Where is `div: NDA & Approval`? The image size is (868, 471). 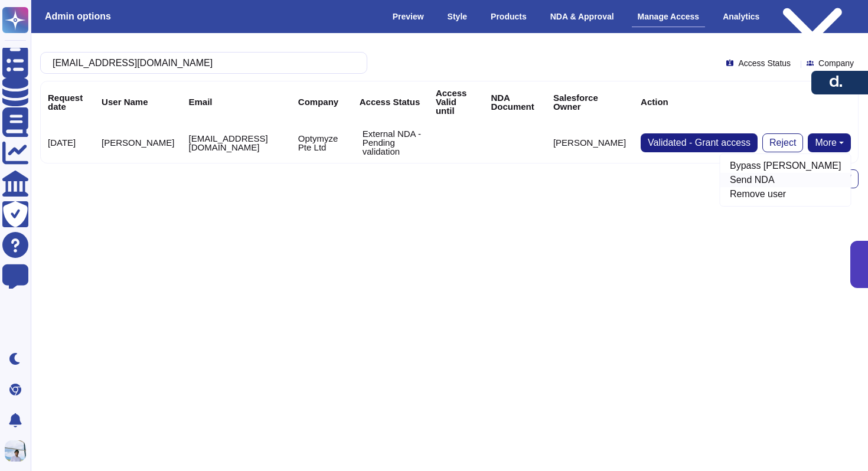
div: NDA & Approval is located at coordinates (582, 17).